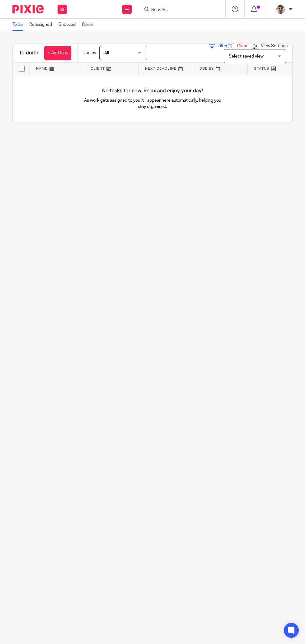 The height and width of the screenshot is (644, 305). Describe the element at coordinates (242, 46) in the screenshot. I see `a: Clear` at that location.